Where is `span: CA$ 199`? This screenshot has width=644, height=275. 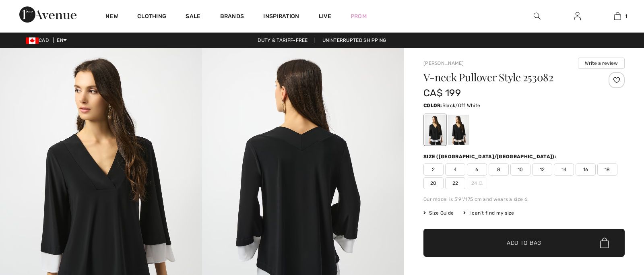
span: CA$ 199 is located at coordinates (442, 93).